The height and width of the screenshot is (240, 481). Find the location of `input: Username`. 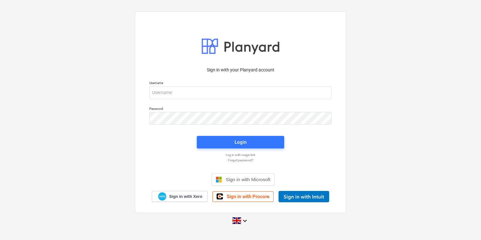

input: Username is located at coordinates (241, 93).